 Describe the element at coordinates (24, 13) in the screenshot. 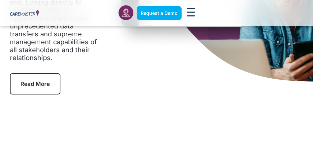

I see `img: CareMaster Logo` at that location.